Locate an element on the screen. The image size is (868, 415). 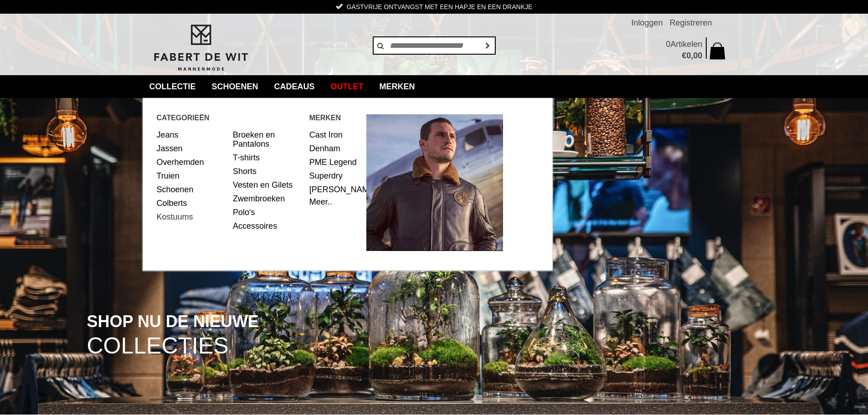
span: Artikelen is located at coordinates (686, 44).